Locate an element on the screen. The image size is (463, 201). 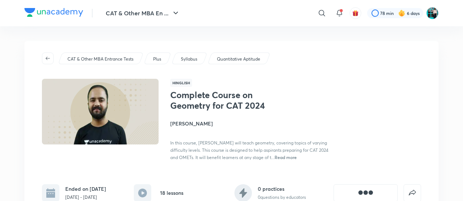
p: Quantitative Aptitude is located at coordinates (239, 59).